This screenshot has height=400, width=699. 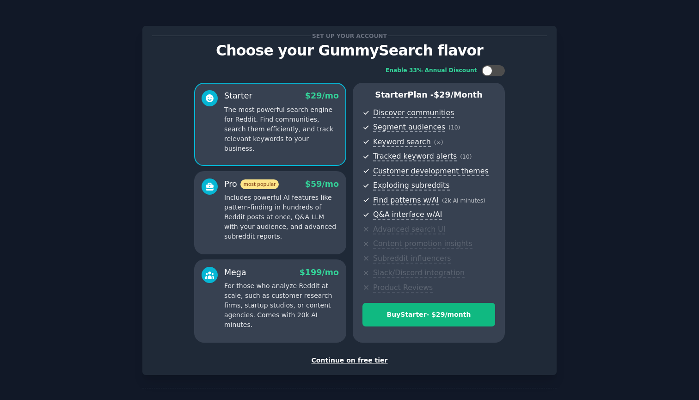 What do you see at coordinates (415, 156) in the screenshot?
I see `span: Tracked keyword alerts` at bounding box center [415, 156].